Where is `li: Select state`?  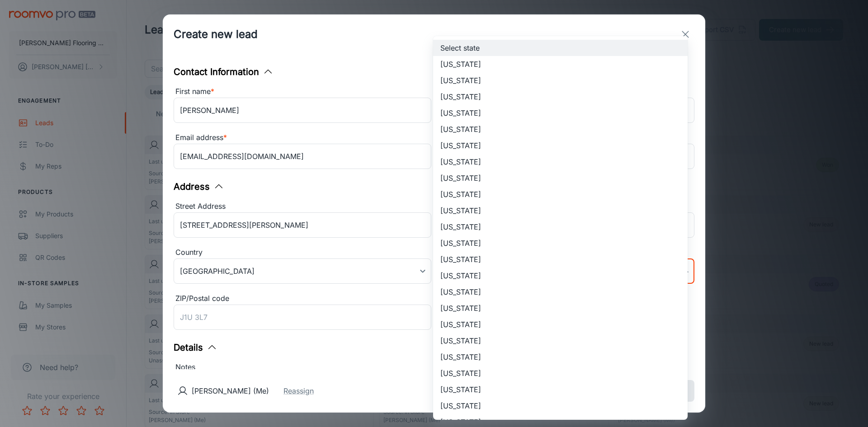 li: Select state is located at coordinates (560, 48).